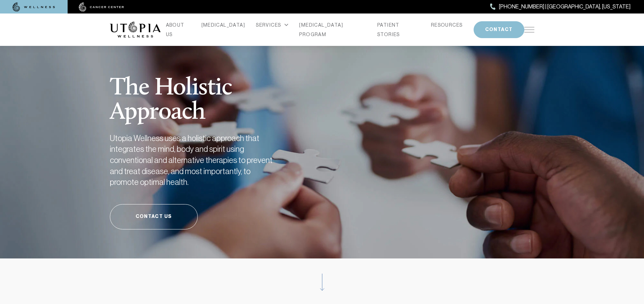  What do you see at coordinates (101, 7) in the screenshot?
I see `img: cancer center` at bounding box center [101, 7].